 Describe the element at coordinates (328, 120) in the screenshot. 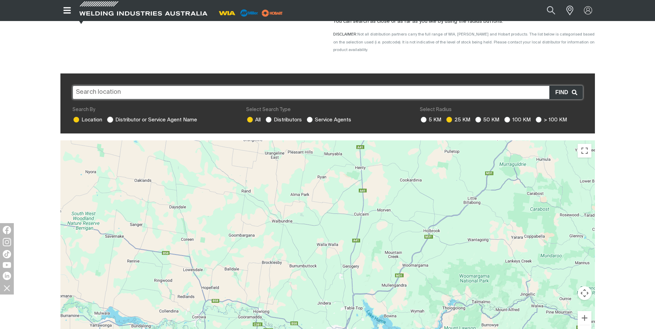

I see `label: Service Agents` at that location.